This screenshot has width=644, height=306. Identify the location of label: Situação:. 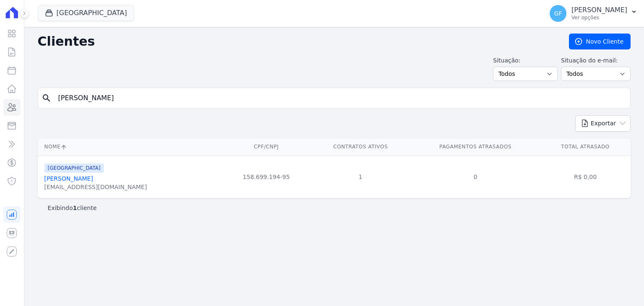
(526, 61).